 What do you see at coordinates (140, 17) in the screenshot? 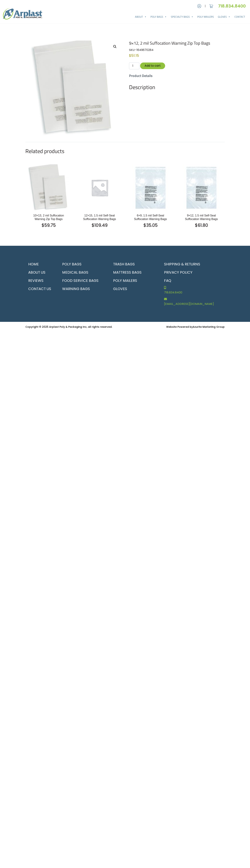
I see `a: About` at bounding box center [140, 17].